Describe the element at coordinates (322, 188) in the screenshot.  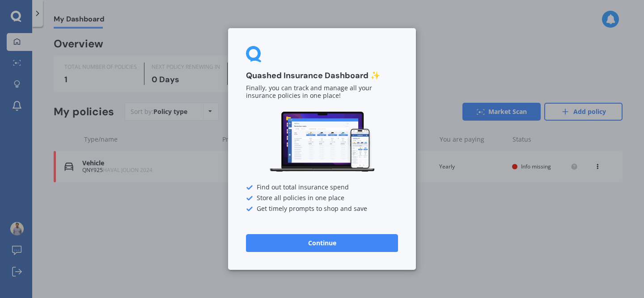
I see `div: Find out total insurance spend` at that location.